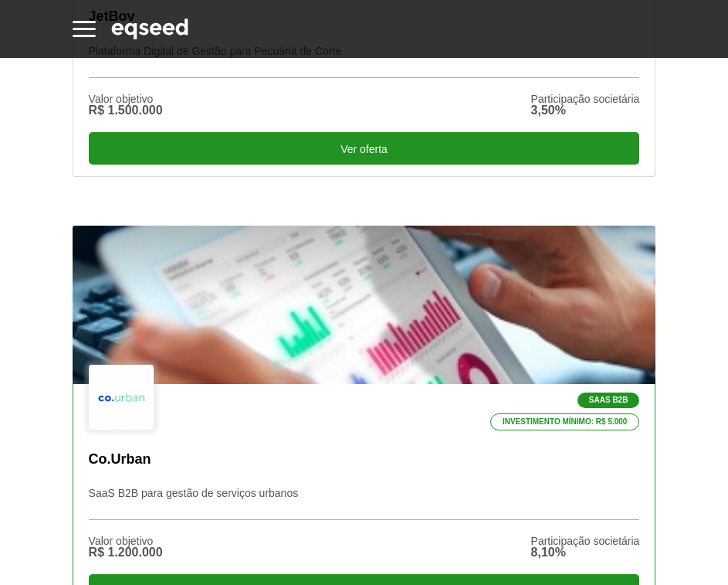 This screenshot has width=728, height=585. Describe the element at coordinates (585, 111) in the screenshot. I see `div: 3,50%` at that location.